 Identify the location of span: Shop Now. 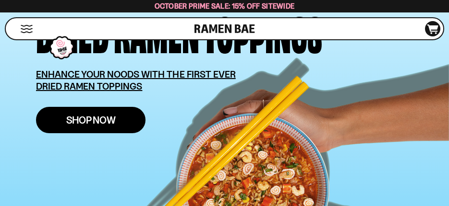
(91, 120).